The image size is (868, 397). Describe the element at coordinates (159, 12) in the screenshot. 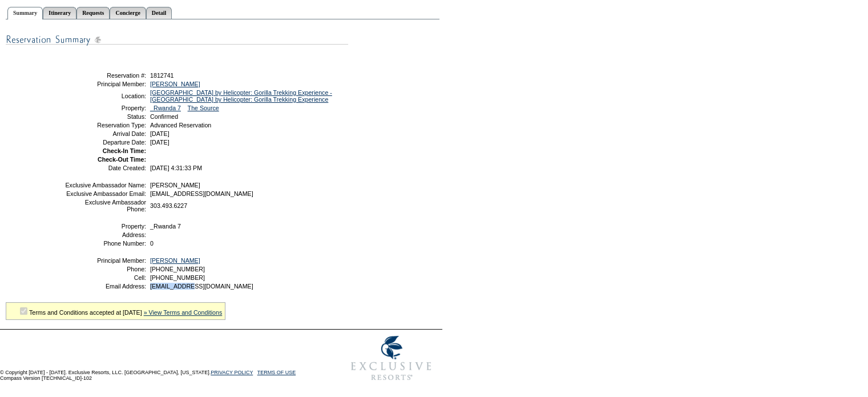

I see `a: Detail` at that location.